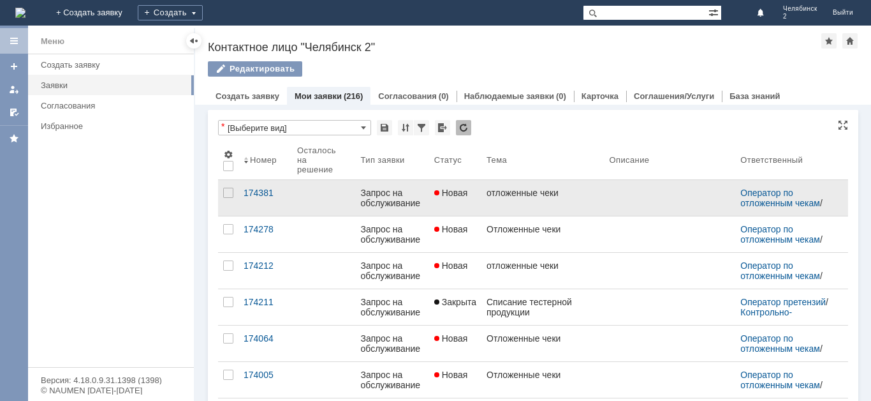 This screenshot has width=871, height=401. I want to click on div: Сохранить вид, so click(385, 128).